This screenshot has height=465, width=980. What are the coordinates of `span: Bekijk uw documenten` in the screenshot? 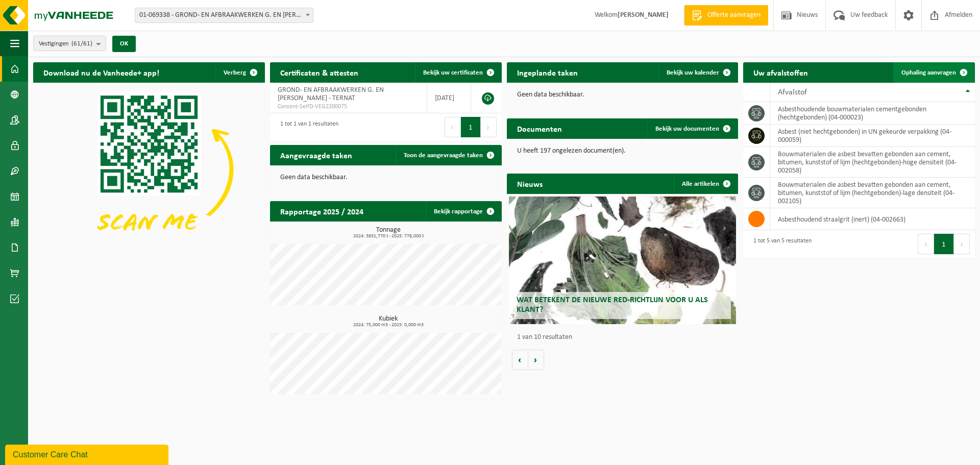 It's located at (687, 128).